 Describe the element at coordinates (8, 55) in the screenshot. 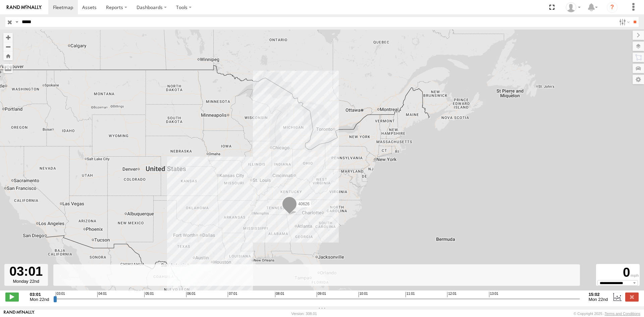

I see `button: Zoom Home` at that location.